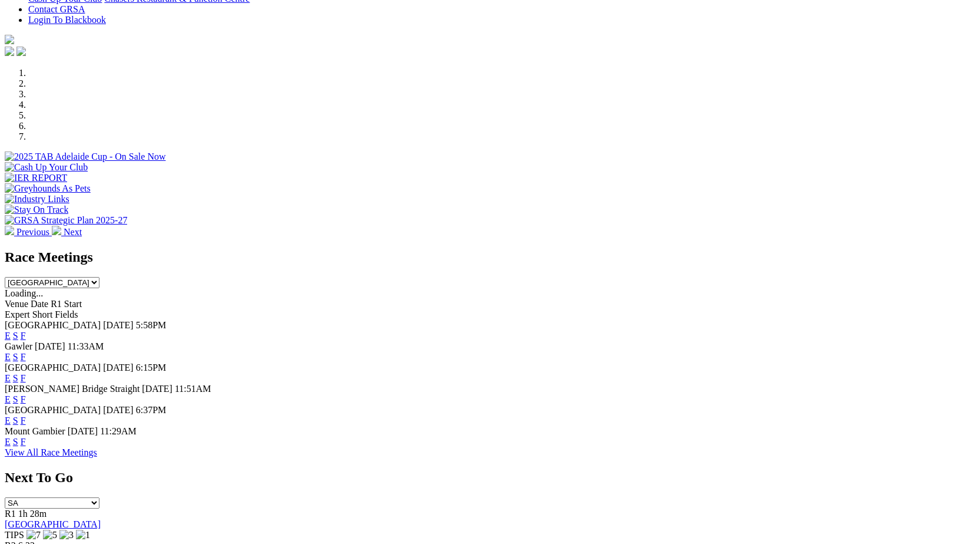 This screenshot has height=544, width=980. What do you see at coordinates (32, 513) in the screenshot?
I see `span: 1h 28m` at bounding box center [32, 513].